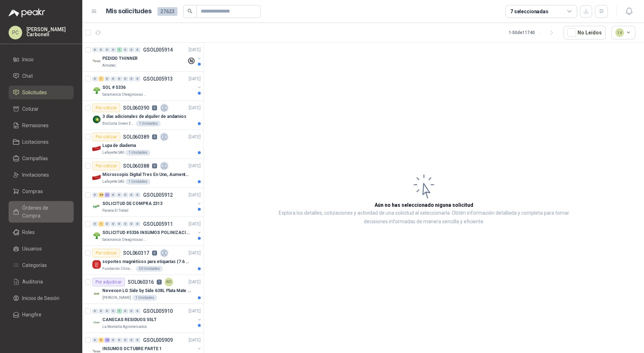  I want to click on a: Roles, so click(41, 232).